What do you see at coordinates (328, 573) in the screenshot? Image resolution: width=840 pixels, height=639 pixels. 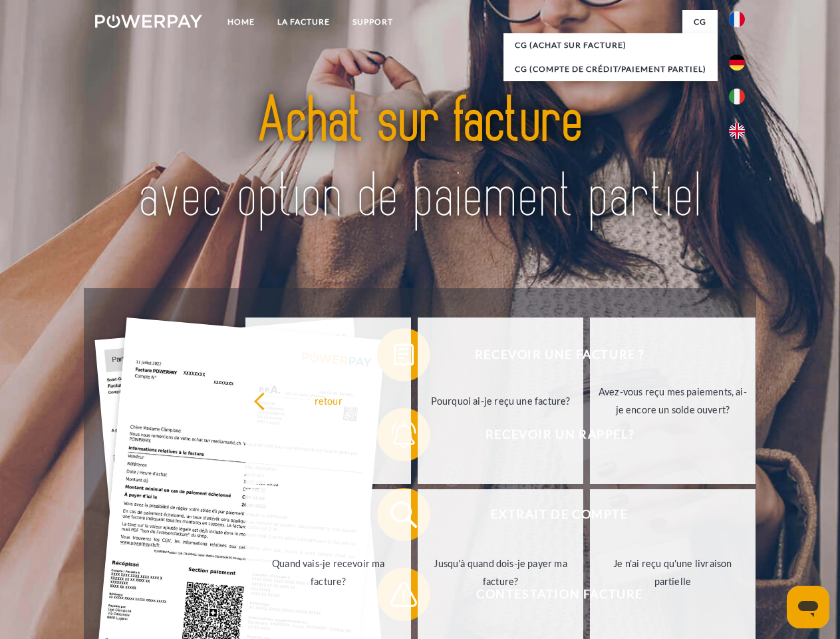 I see `div: Quand vais-je recevoir ma facture?` at bounding box center [328, 573].